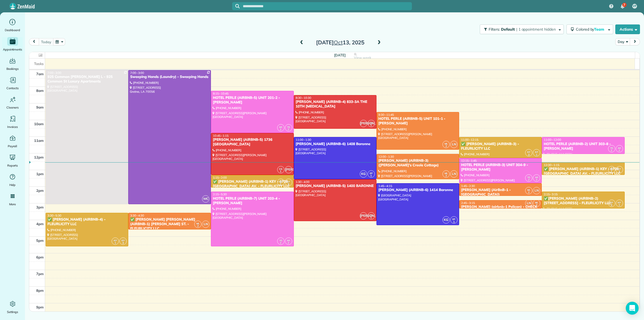 The height and width of the screenshot is (320, 644). Describe the element at coordinates (12, 204) in the screenshot. I see `span: More` at that location.